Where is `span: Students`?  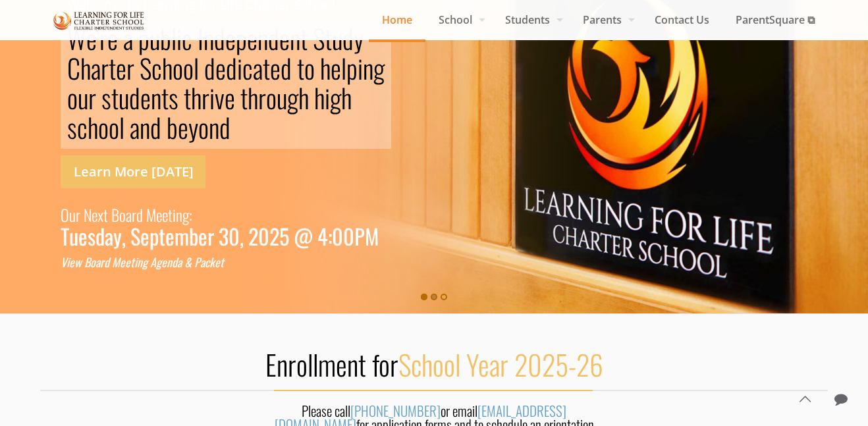 span: Students is located at coordinates (530, 20).